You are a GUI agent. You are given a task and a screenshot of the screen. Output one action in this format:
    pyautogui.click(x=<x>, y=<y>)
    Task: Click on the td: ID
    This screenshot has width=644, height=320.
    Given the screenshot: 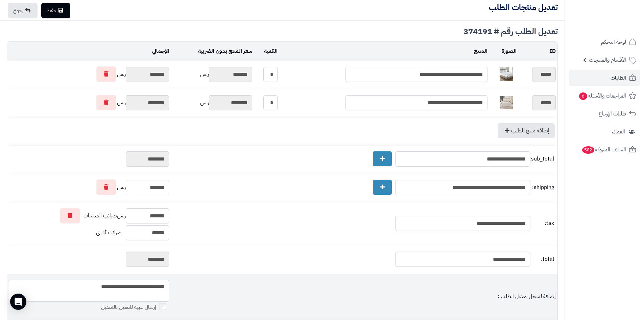 What is the action you would take?
    pyautogui.click(x=538, y=51)
    